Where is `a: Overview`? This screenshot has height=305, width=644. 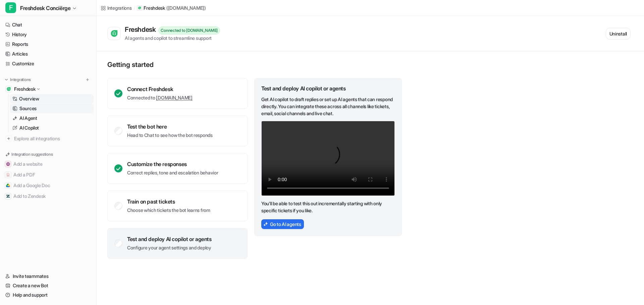
a: Overview is located at coordinates (52, 99).